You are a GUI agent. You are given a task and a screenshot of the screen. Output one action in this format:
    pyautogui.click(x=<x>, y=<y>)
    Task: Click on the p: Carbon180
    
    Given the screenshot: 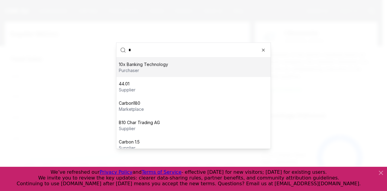 What is the action you would take?
    pyautogui.click(x=131, y=103)
    